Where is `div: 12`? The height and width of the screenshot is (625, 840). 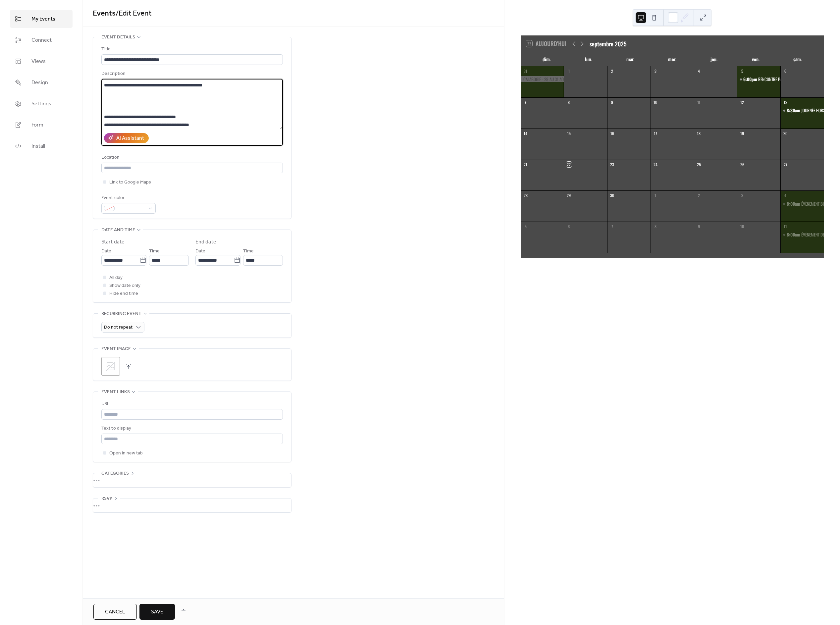 div: 12 is located at coordinates (742, 102).